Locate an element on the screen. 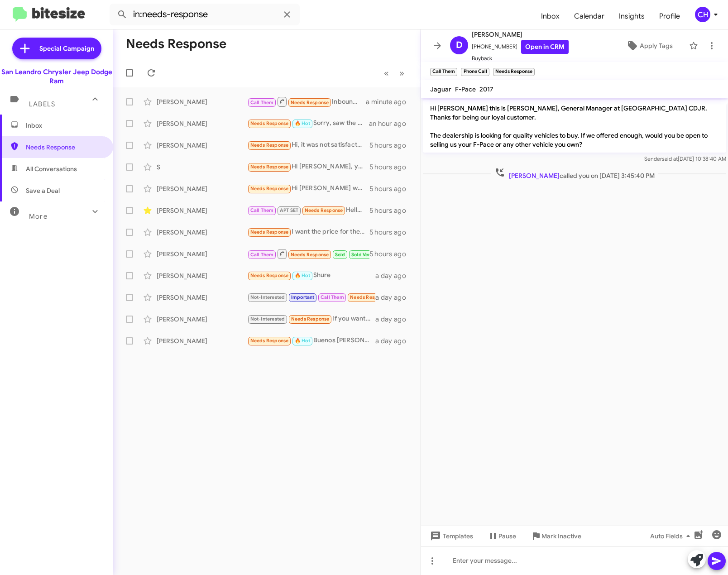  span: Apply Tags is located at coordinates (656, 46).